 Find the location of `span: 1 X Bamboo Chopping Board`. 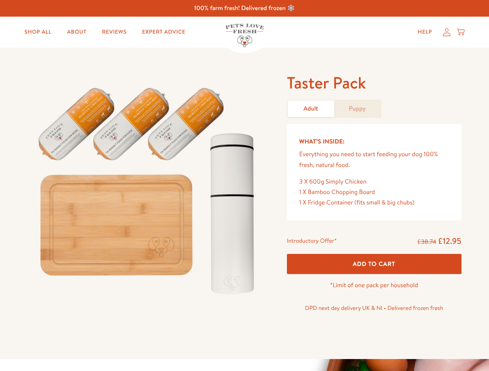

span: 1 X Bamboo Chopping Board is located at coordinates (337, 192).